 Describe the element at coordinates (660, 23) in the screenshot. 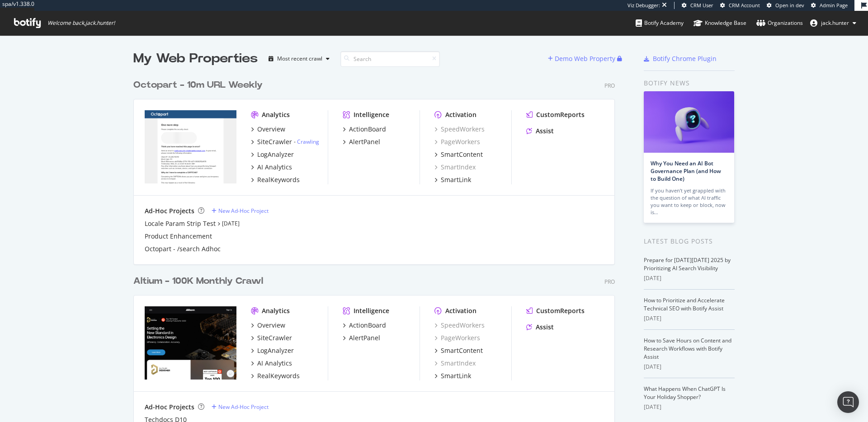

I see `a: Botify Academy` at that location.